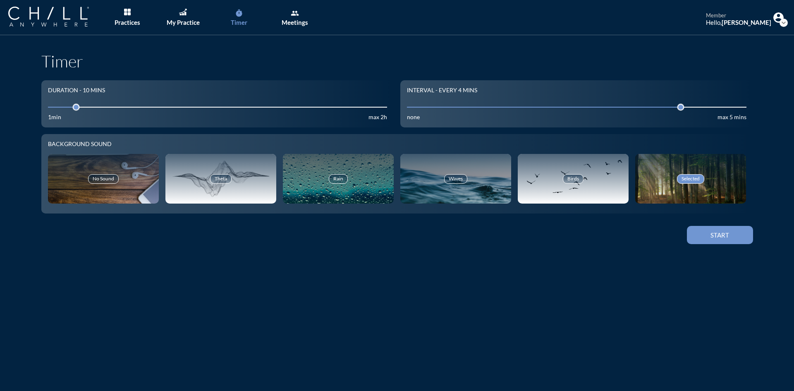 Image resolution: width=794 pixels, height=391 pixels. Describe the element at coordinates (778, 17) in the screenshot. I see `img: Profile icon` at that location.